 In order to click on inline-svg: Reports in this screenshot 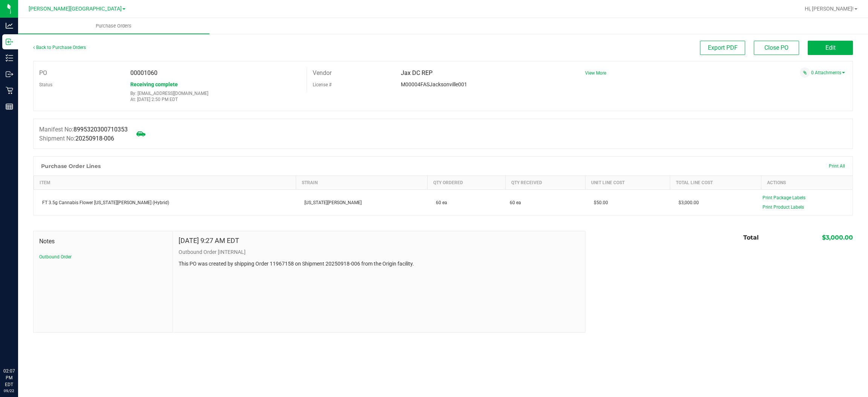, I will do `click(9, 107)`.